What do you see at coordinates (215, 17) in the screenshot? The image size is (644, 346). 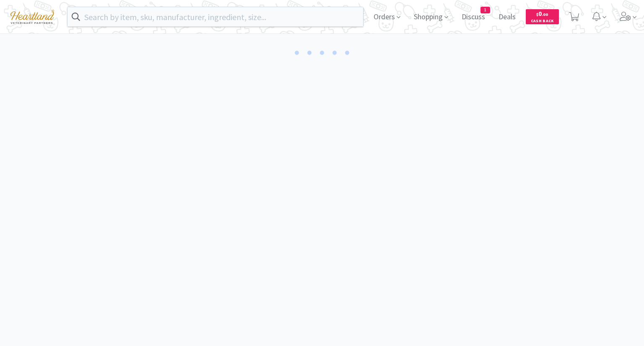 I see `input: Search by item, sku, manufacturer, ingredient, size...` at bounding box center [215, 17].